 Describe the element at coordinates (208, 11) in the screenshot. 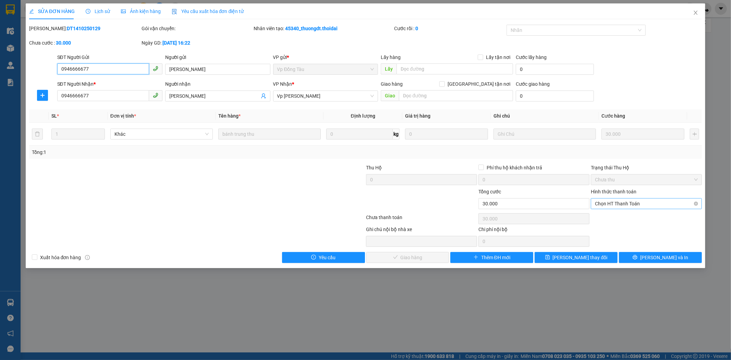

I see `span: Yêu cầu xuất hóa đơn điện tử` at that location.